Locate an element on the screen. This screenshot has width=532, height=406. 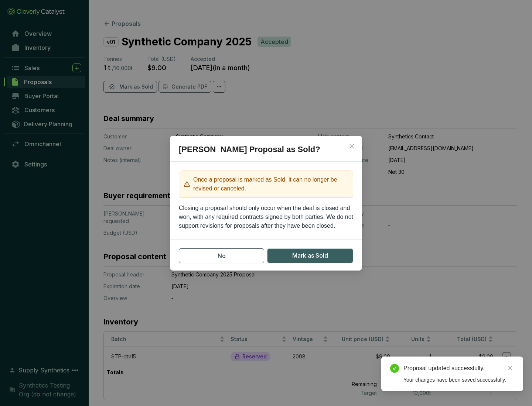
span: Close is located at coordinates (352, 146).